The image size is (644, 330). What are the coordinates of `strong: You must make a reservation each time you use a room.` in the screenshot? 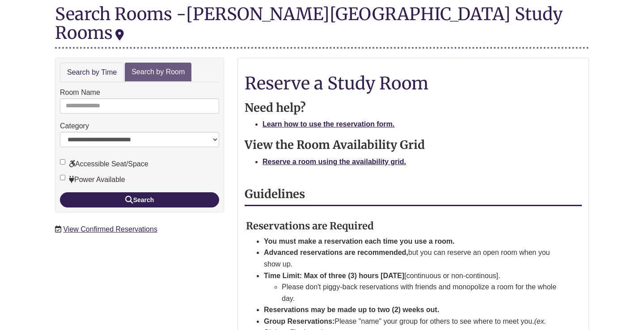 It's located at (359, 241).